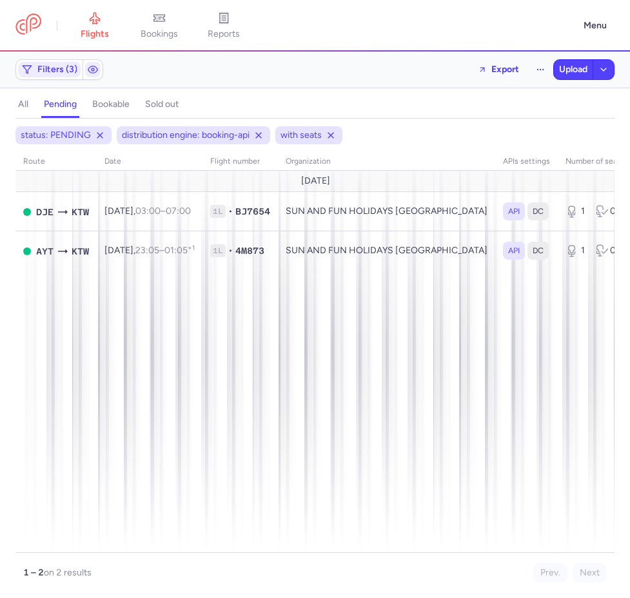 The height and width of the screenshot is (598, 630). Describe the element at coordinates (147, 250) in the screenshot. I see `time: 23:05` at that location.